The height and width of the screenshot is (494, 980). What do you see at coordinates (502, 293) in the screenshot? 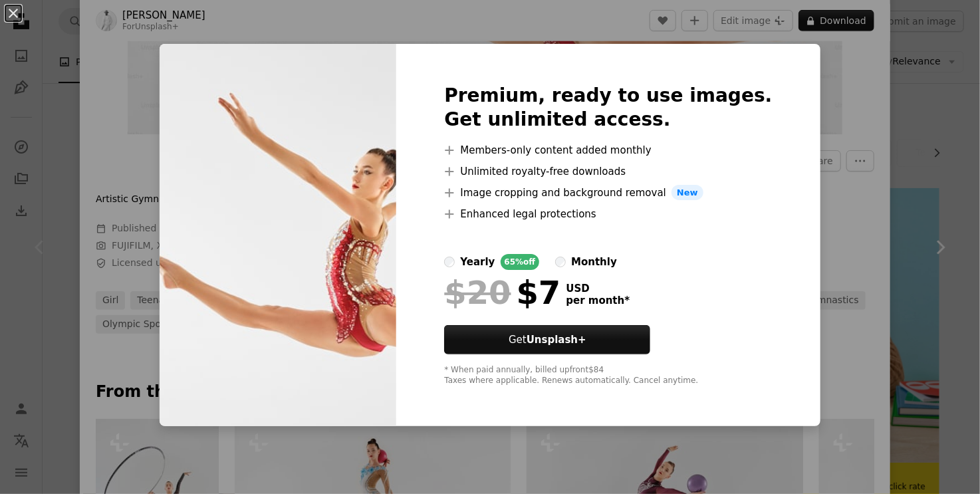
I see `div: $7` at bounding box center [502, 293].